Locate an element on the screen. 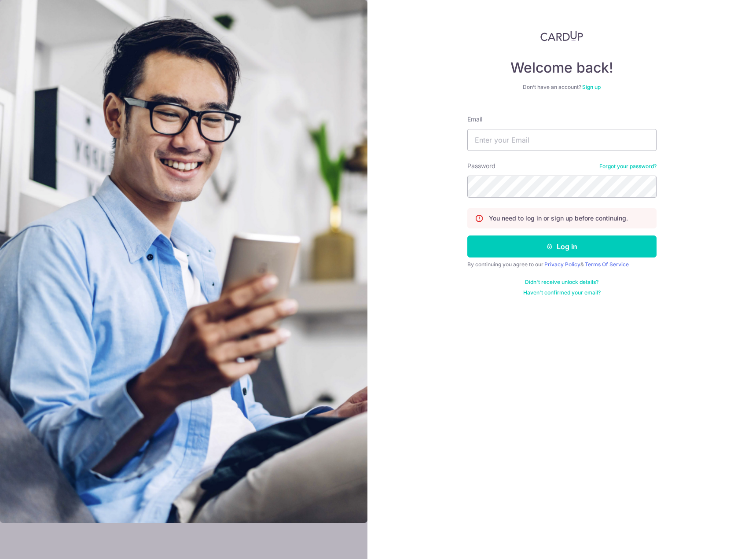  input: Enter your Email is located at coordinates (562, 140).